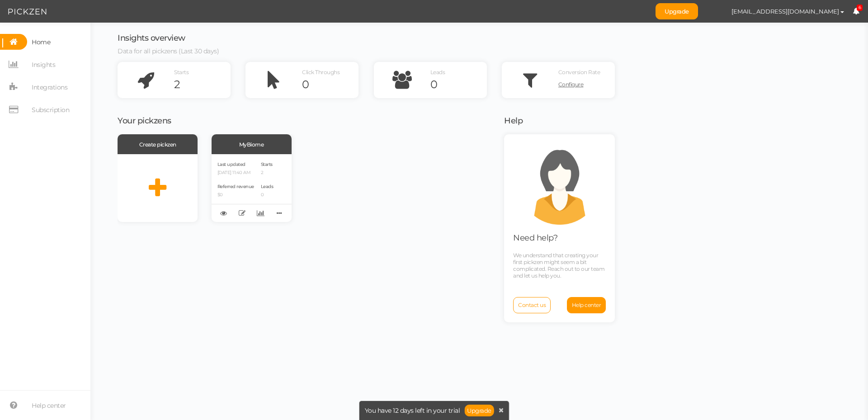 Image resolution: width=868 pixels, height=420 pixels. What do you see at coordinates (235, 195) in the screenshot?
I see `p: $0` at bounding box center [235, 195].